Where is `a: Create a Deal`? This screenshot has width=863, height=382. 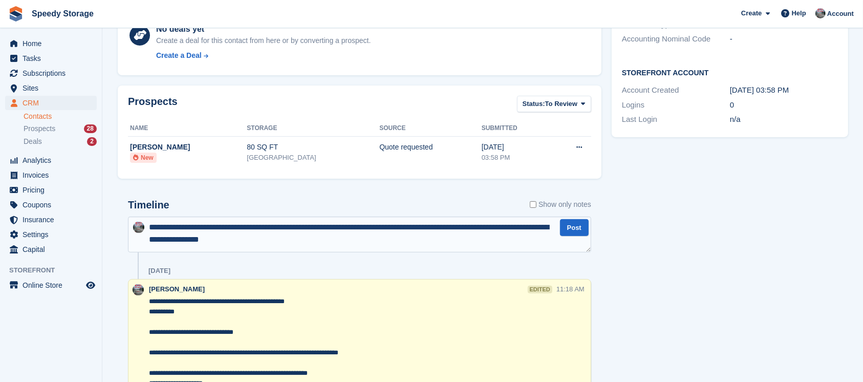
a: Create a Deal is located at coordinates (263, 55).